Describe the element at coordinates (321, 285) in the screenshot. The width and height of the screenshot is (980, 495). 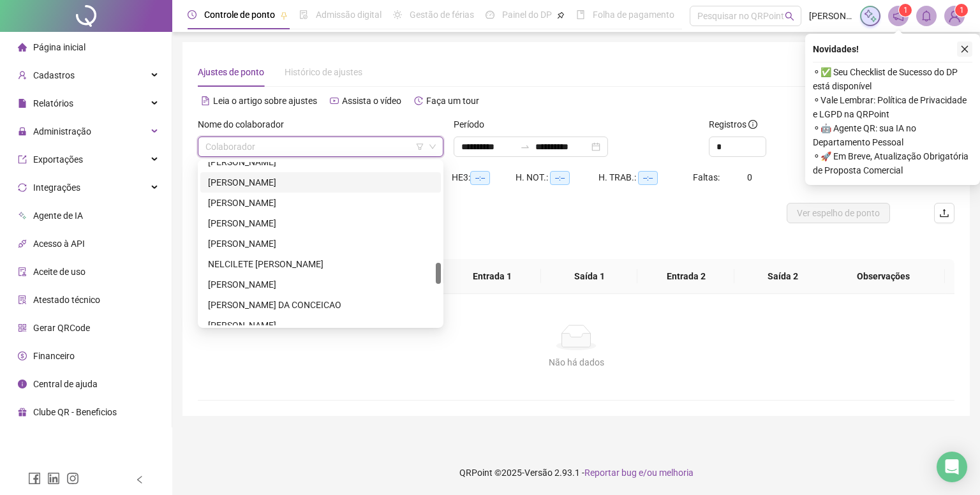
I see `div: PABLO VINICIUS DANTAS DE OLIVEIRA` at that location.